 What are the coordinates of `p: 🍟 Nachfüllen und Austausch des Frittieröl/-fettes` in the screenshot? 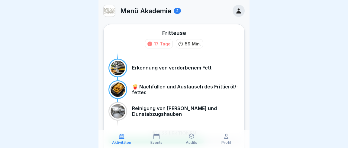 It's located at (186, 90).